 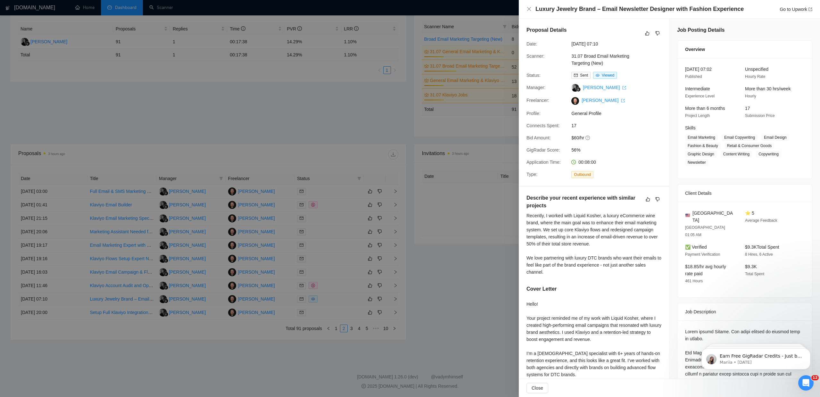 I want to click on span: 461 Hours, so click(x=694, y=281).